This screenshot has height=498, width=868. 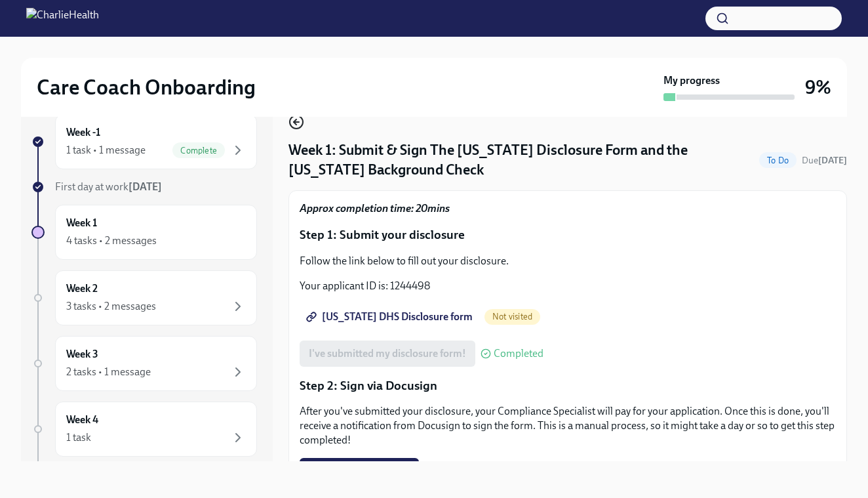 What do you see at coordinates (62, 19) in the screenshot?
I see `img: CharlieHealth` at bounding box center [62, 19].